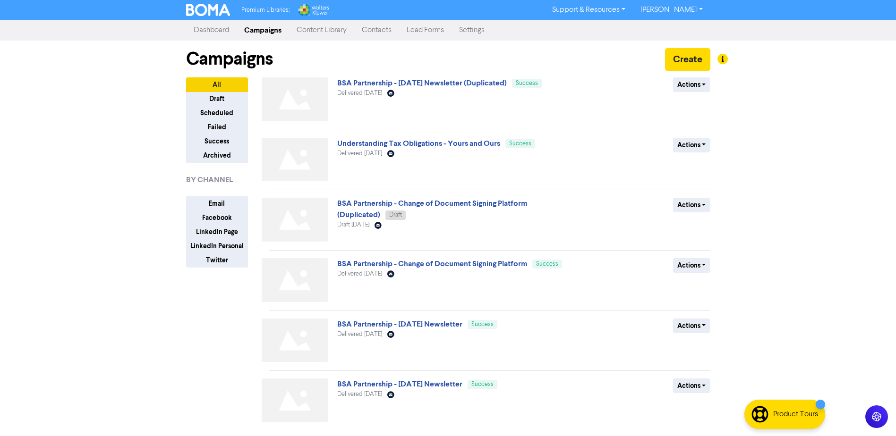  I want to click on button: Archived, so click(217, 155).